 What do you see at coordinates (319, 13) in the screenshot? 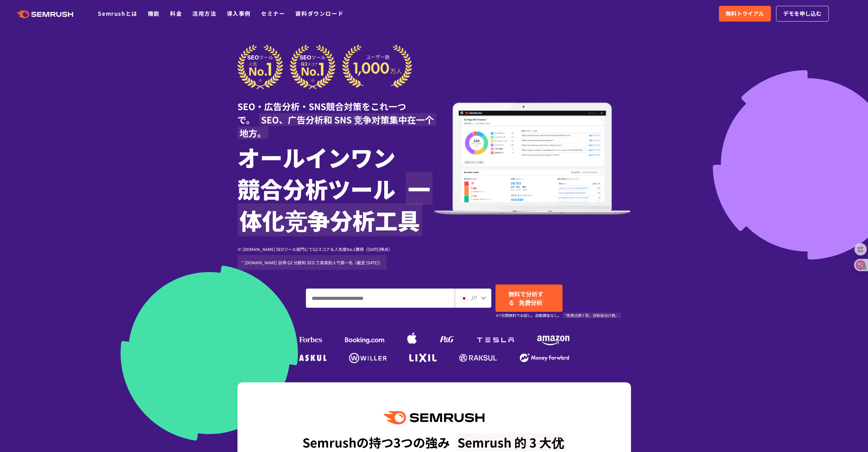
I see `a: 資料ダウンロード` at bounding box center [319, 13].